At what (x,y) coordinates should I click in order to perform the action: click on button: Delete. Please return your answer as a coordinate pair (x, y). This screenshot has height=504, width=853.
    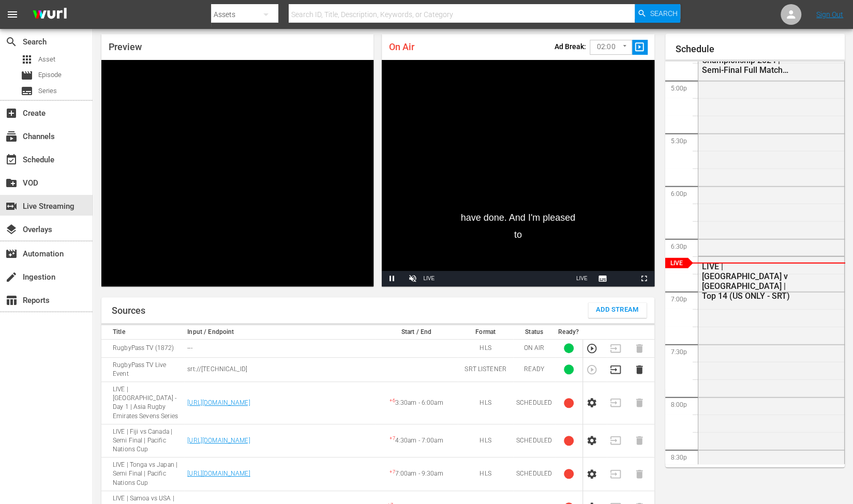
    Looking at the image, I should click on (639, 369).